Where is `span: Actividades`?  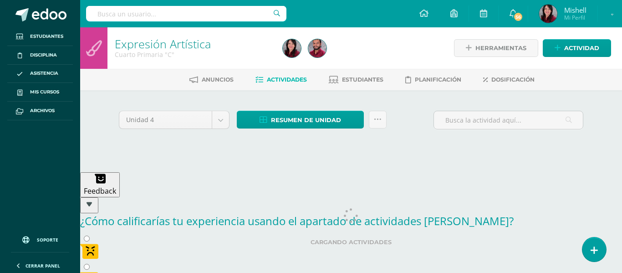 span: Actividades is located at coordinates (287, 79).